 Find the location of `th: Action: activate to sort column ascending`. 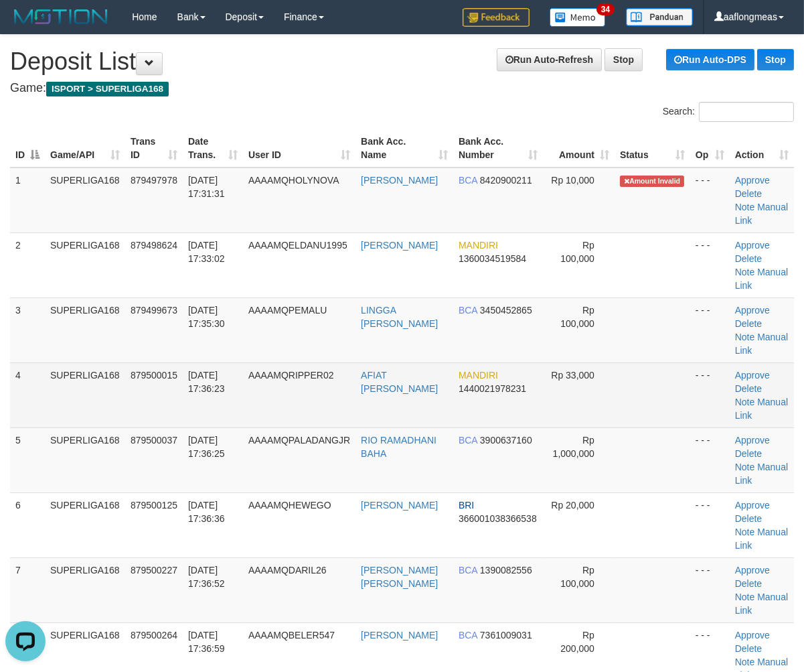

th: Action: activate to sort column ascending is located at coordinates (762, 148).